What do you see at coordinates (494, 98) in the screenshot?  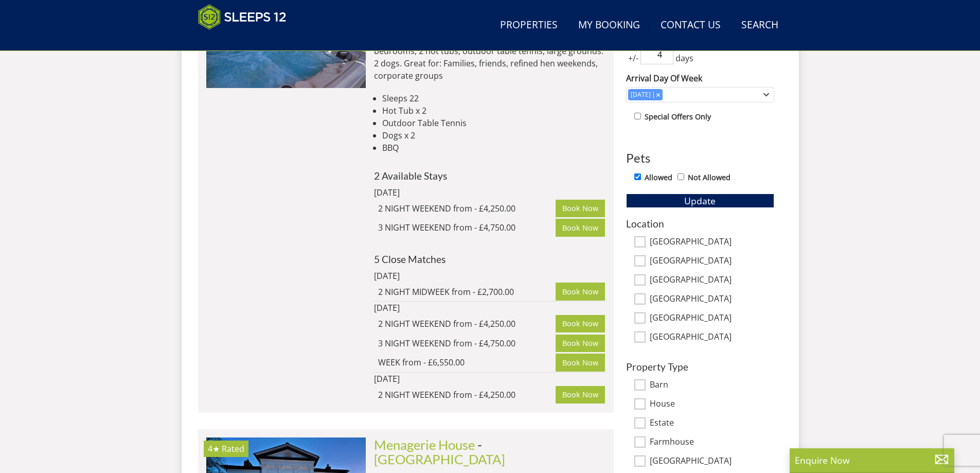 I see `li: Sleeps 22` at bounding box center [494, 98].